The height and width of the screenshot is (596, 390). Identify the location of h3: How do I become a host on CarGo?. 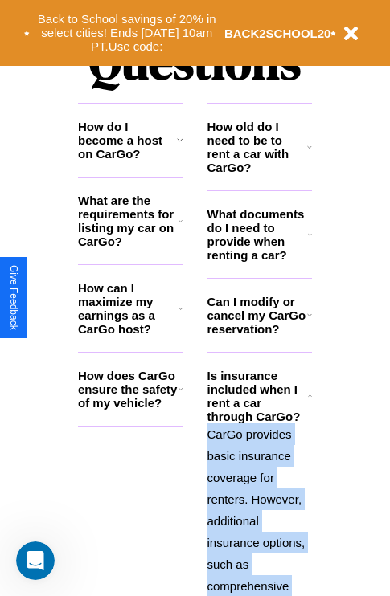
(127, 140).